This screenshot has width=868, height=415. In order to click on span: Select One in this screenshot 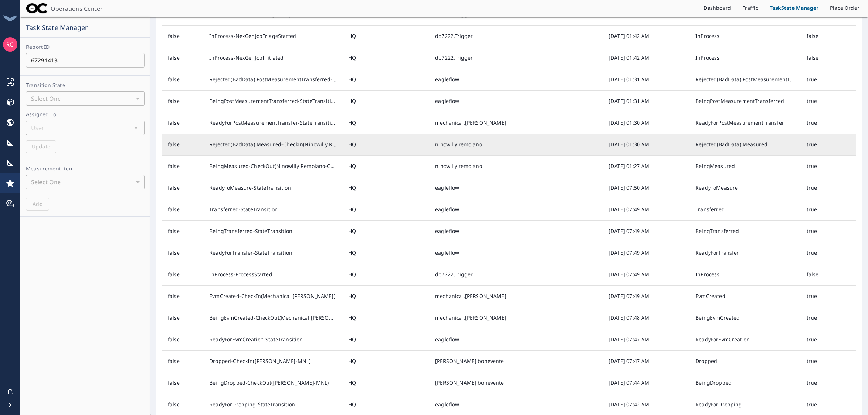, I will do `click(46, 182)`.